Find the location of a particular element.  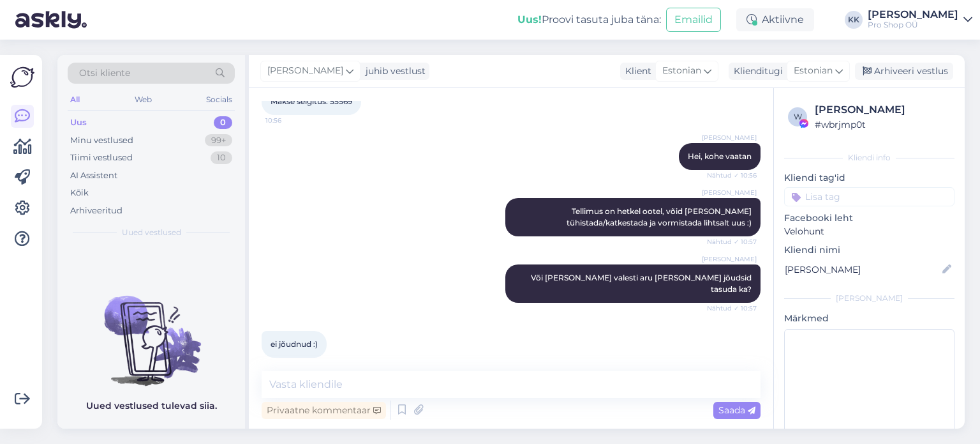

div: # wbrjmp0t is located at coordinates (883, 125).